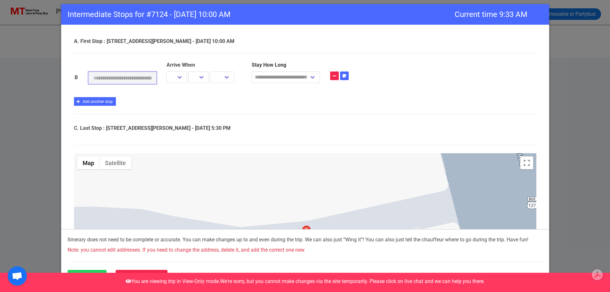  What do you see at coordinates (88, 163) in the screenshot?
I see `button: Show street map` at bounding box center [88, 163].